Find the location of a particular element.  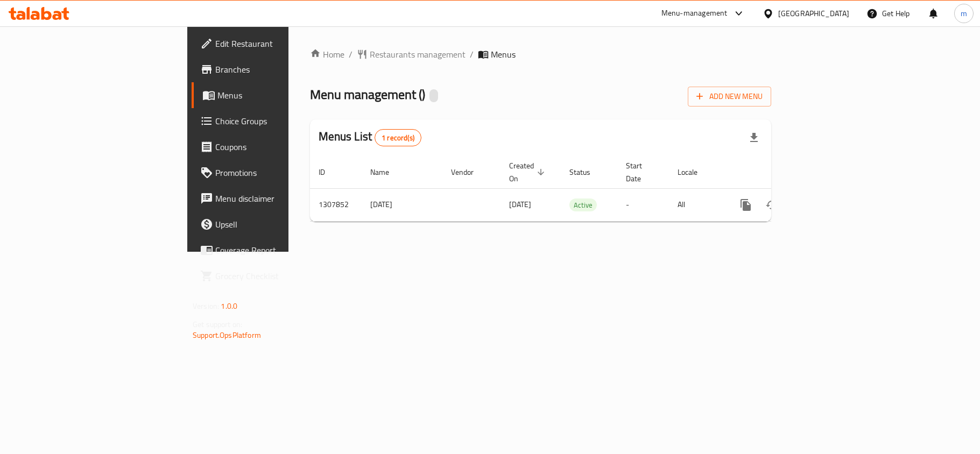

a: Promotions is located at coordinates (271, 172).